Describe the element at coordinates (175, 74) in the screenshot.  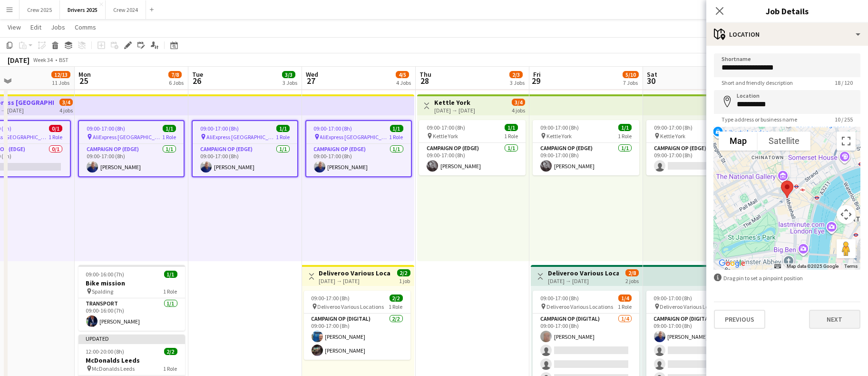
I see `span: 7/8` at that location.